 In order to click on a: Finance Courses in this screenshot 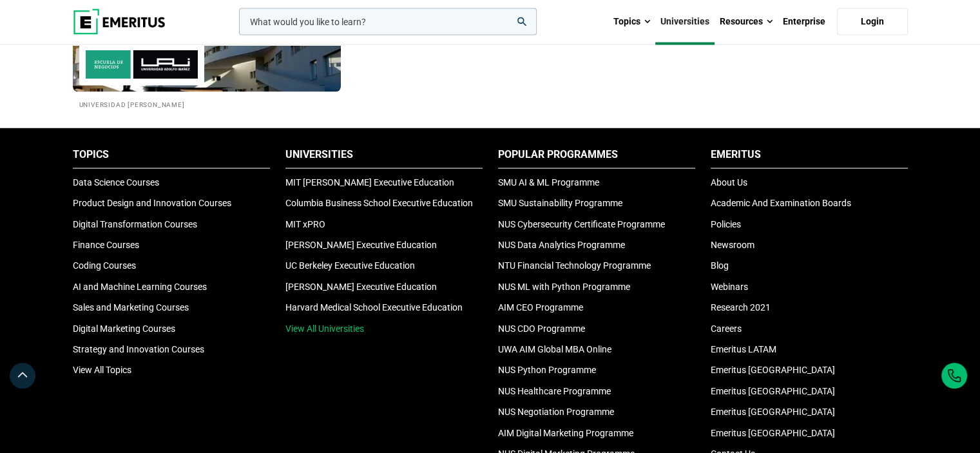, I will do `click(106, 245)`.